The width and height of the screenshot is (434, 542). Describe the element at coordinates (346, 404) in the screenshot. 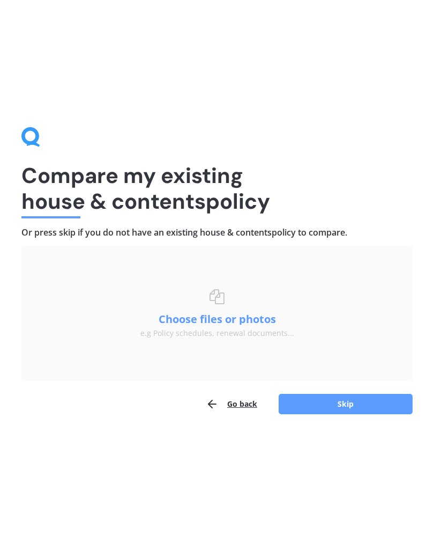

I see `button: Skip` at that location.